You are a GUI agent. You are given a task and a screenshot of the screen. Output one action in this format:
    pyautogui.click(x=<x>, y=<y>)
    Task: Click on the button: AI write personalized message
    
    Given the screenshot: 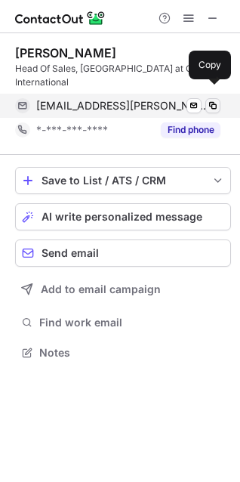 What is the action you would take?
    pyautogui.click(x=123, y=217)
    